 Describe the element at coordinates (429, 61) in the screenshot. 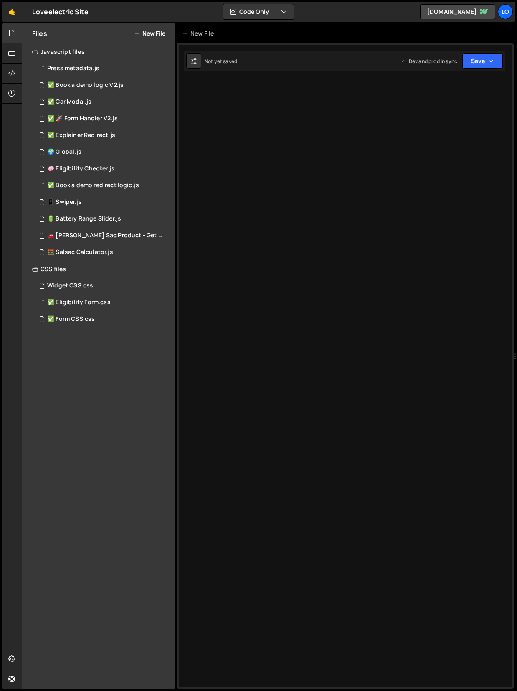

I see `div: Dev and prod in sync` at that location.